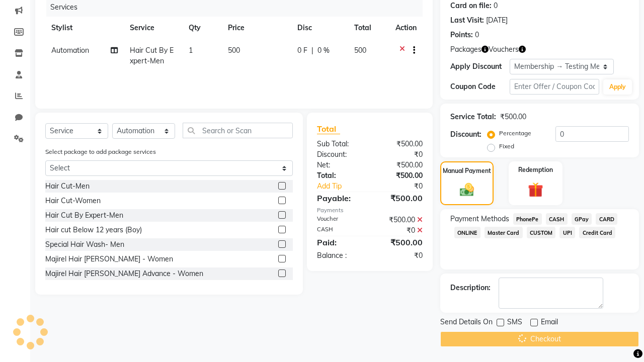 The image size is (644, 362). I want to click on span: 0 %, so click(324, 50).